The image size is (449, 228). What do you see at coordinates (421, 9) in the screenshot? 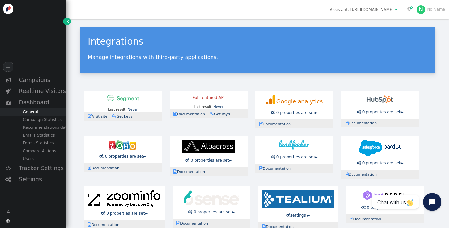
I see `div: N` at bounding box center [421, 9].